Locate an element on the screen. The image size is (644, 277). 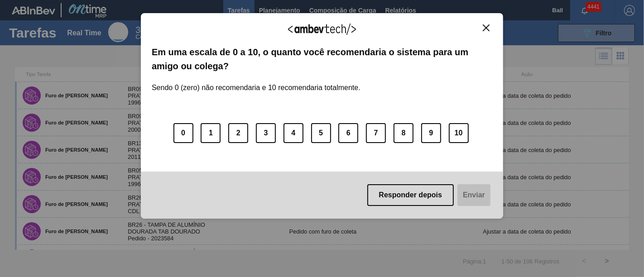
button: 6 is located at coordinates (348, 133).